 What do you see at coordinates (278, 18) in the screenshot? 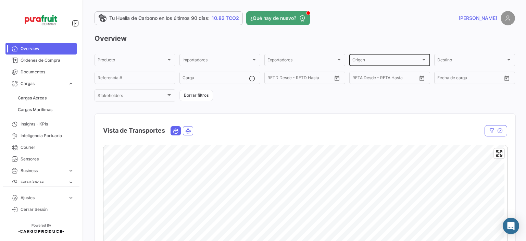
I see `button: ¿Qué hay de nuevo?` at bounding box center [278, 18].